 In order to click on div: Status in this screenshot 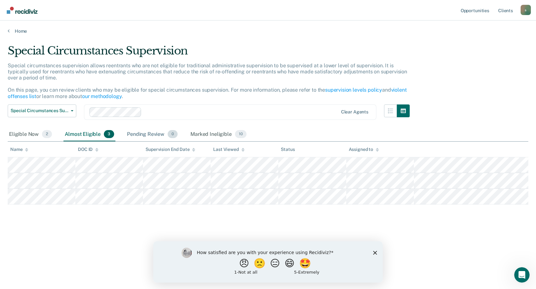, I will do `click(287, 149)`.